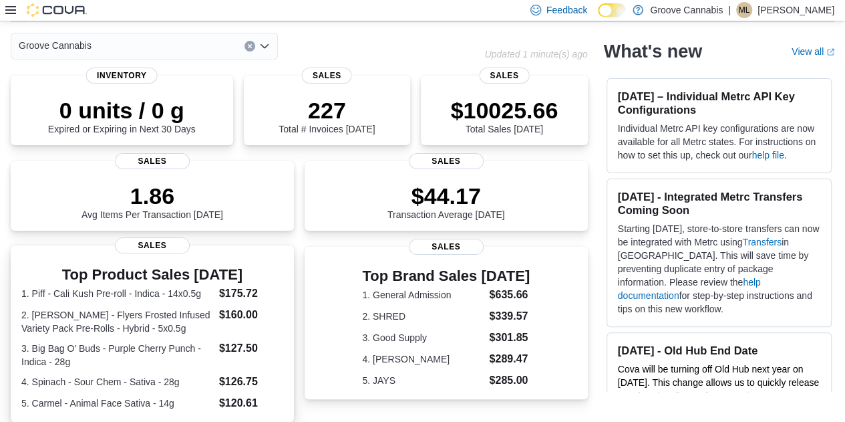 The width and height of the screenshot is (845, 422). Describe the element at coordinates (509, 337) in the screenshot. I see `dd: $301.85` at that location.